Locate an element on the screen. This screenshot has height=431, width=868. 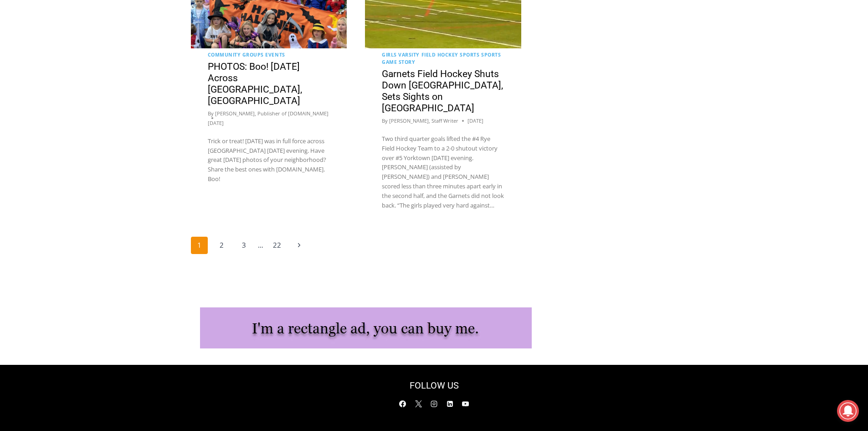
nav: Page navigation is located at coordinates (355, 245).